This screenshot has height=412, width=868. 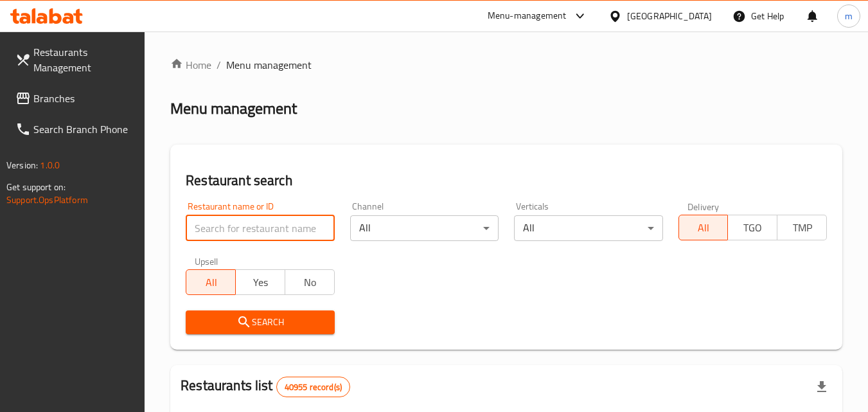 I want to click on h2: Restaurant search, so click(x=506, y=180).